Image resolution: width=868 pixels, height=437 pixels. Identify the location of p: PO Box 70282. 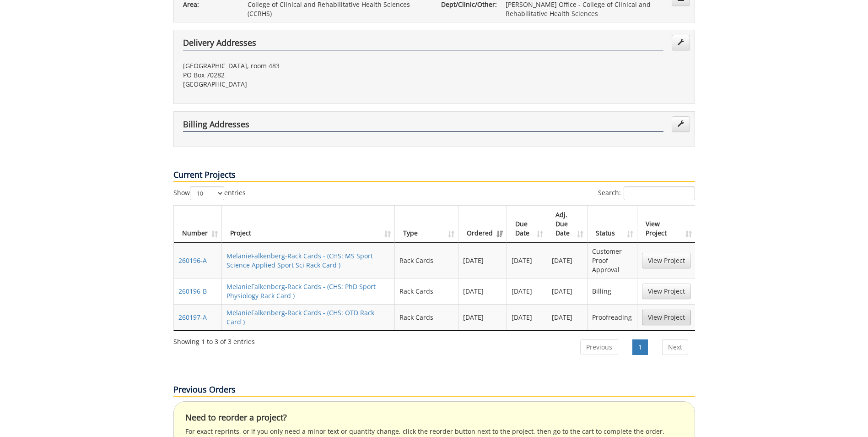
(305, 75).